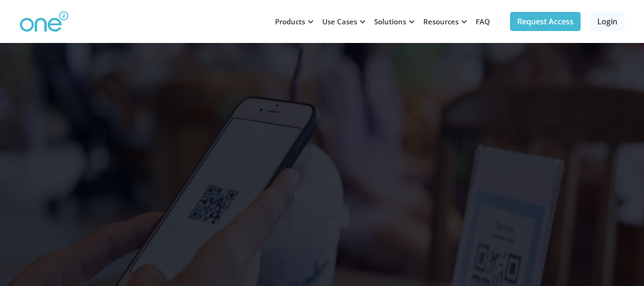  I want to click on img: One2 Logo, so click(44, 21).